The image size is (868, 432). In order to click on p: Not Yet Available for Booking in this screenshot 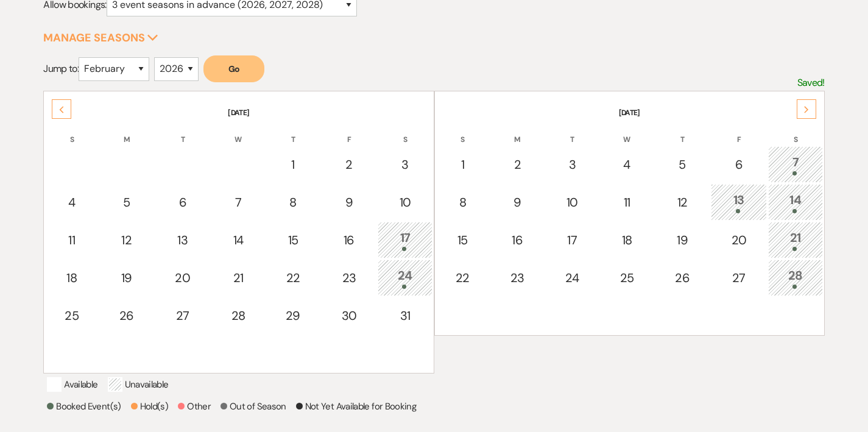, I will do `click(356, 406)`.